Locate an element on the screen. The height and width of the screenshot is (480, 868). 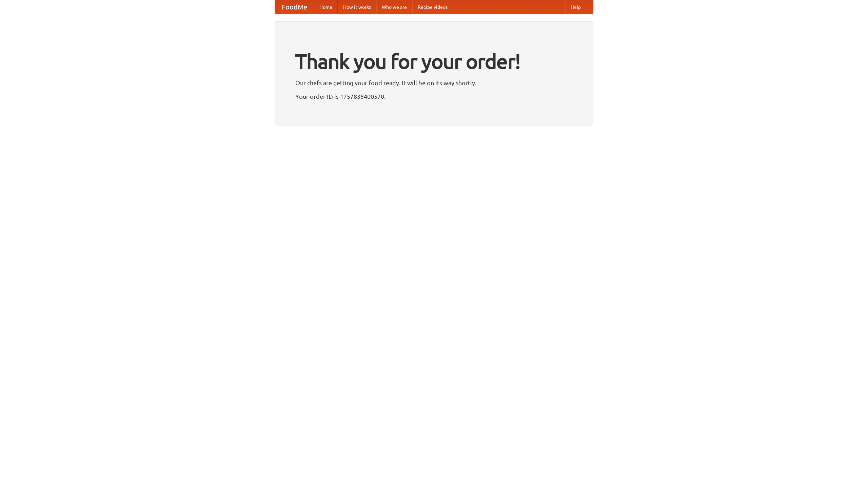
a: Recipe videos is located at coordinates (432, 7).